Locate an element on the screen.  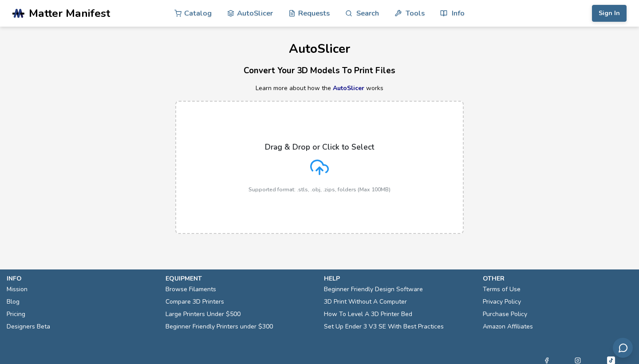
p: Supported format: .stls, .obj, .zips, folders (Max 100MB) is located at coordinates (320, 189).